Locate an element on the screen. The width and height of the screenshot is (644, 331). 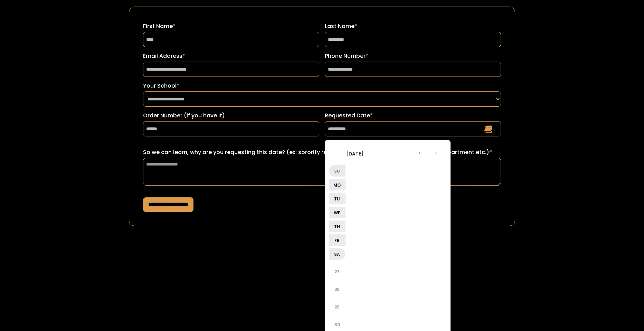
li: 29 is located at coordinates (337, 307).